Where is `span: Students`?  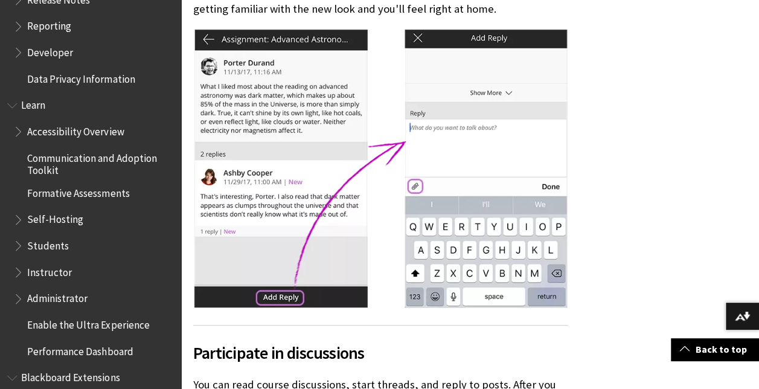
span: Students is located at coordinates (48, 243).